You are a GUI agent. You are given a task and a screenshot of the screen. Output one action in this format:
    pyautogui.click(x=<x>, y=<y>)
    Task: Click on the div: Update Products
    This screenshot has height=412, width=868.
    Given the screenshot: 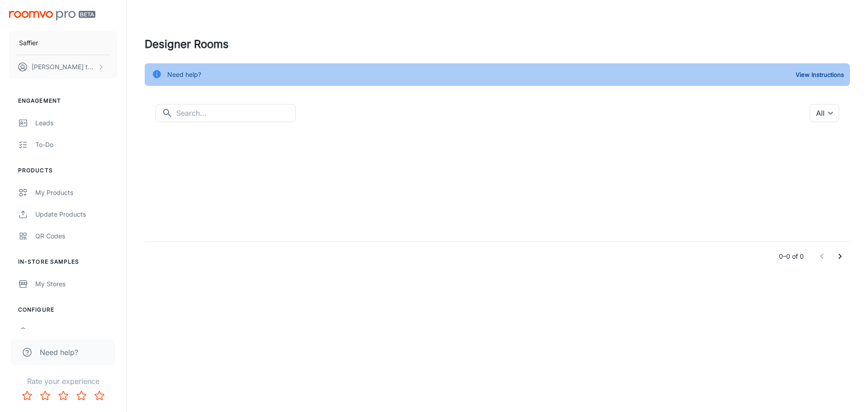 What is the action you would take?
    pyautogui.click(x=76, y=214)
    